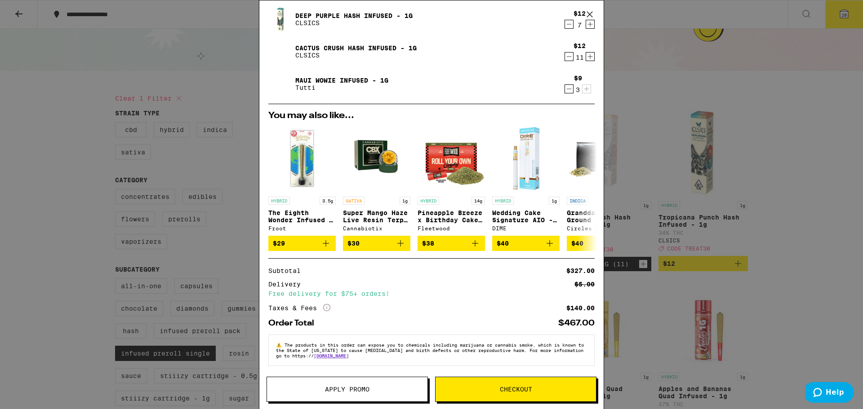  What do you see at coordinates (342, 88) in the screenshot?
I see `p: Tutti` at bounding box center [342, 88].